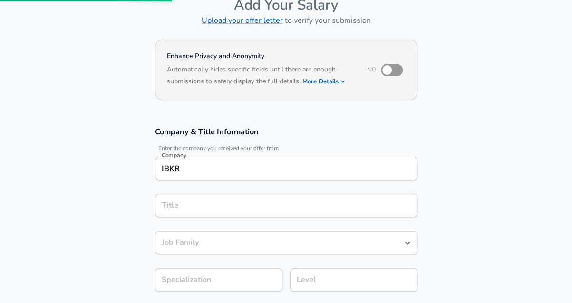 The height and width of the screenshot is (303, 572). Describe the element at coordinates (372, 69) in the screenshot. I see `span: No` at that location.